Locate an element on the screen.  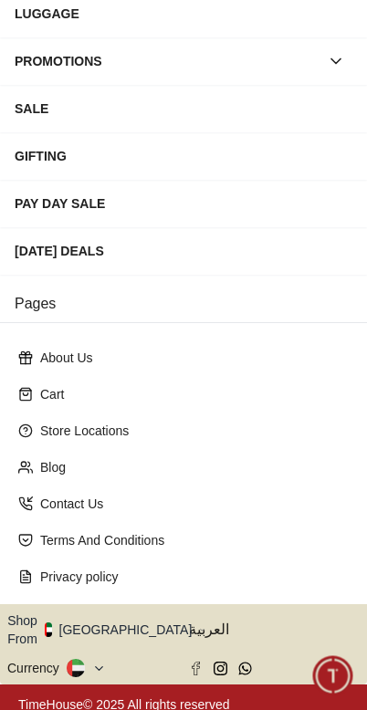
p: Contact Us is located at coordinates (191, 504).